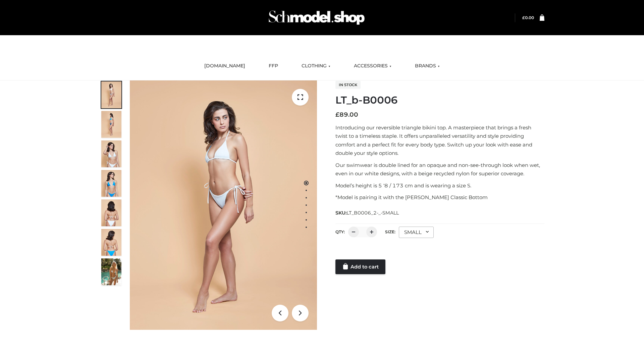 This screenshot has height=362, width=644. Describe the element at coordinates (340, 232) in the screenshot. I see `label: QTY:` at that location.